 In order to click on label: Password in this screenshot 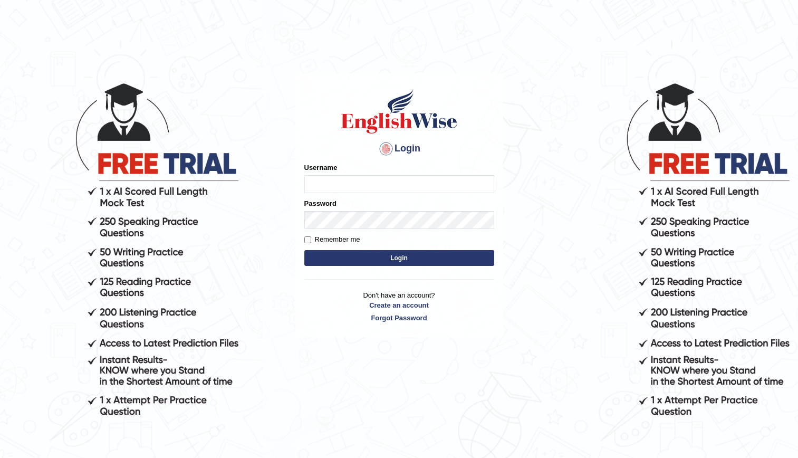, I will do `click(320, 203)`.